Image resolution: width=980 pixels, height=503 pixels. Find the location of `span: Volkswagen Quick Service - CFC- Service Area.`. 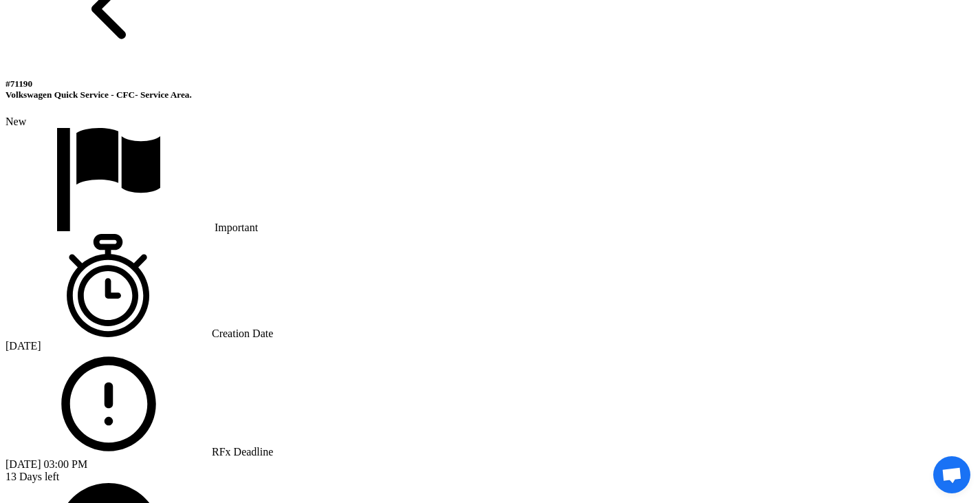

span: Volkswagen Quick Service - CFC- Service Area. is located at coordinates (99, 94).